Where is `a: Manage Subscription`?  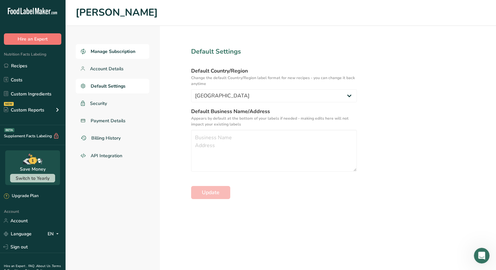
a: Manage Subscription is located at coordinates (113, 51).